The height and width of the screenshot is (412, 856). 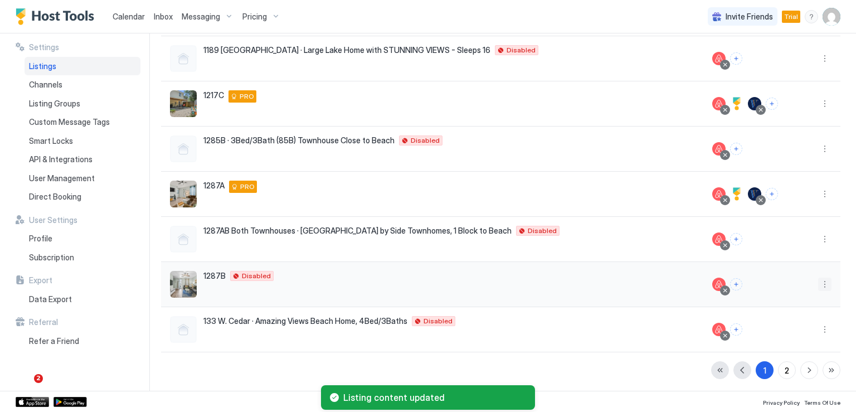 I want to click on a: Listings, so click(x=82, y=66).